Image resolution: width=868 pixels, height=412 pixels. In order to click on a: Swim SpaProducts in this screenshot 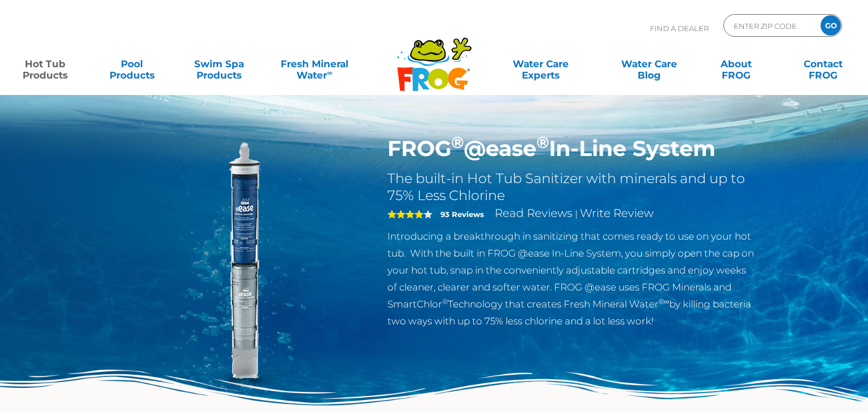, I will do `click(219, 64)`.